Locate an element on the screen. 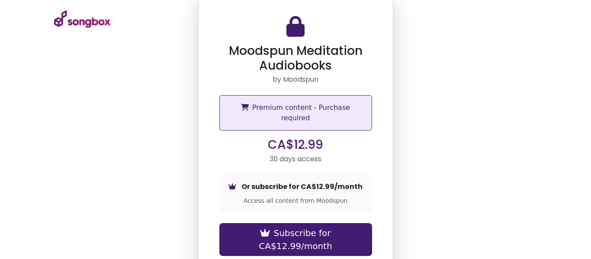  p: 30 days access is located at coordinates (296, 159).